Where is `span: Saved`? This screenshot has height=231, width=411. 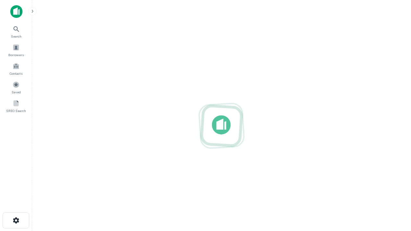 span: Saved is located at coordinates (16, 92).